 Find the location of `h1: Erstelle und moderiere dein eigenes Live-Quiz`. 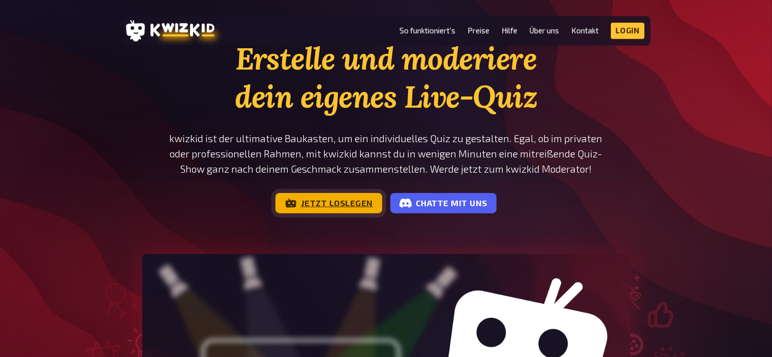

h1: Erstelle und moderiere dein eigenes Live-Quiz is located at coordinates (386, 78).